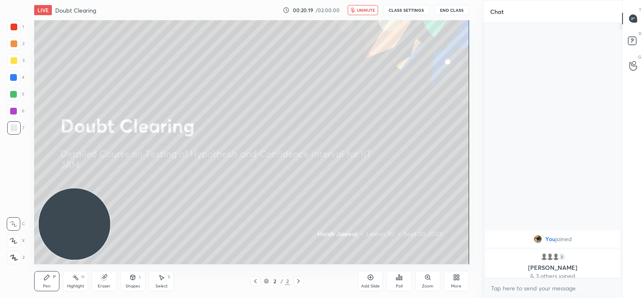  Describe the element at coordinates (428, 286) in the screenshot. I see `div: Zoom` at that location.